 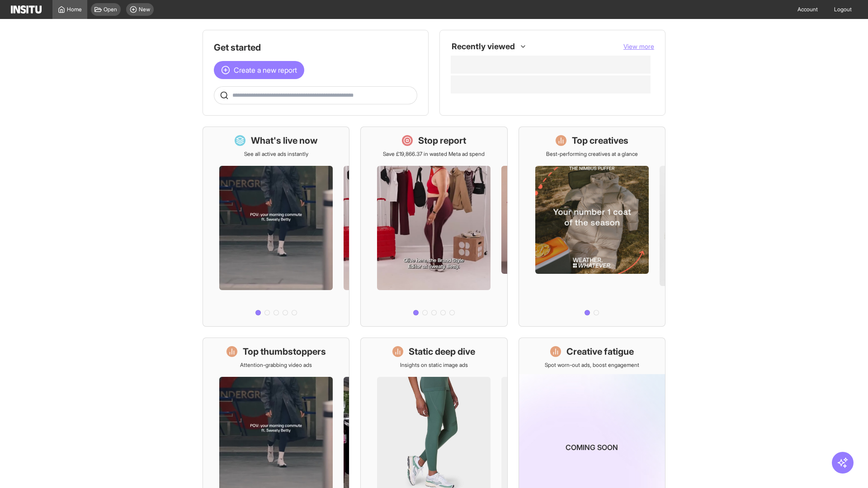 What do you see at coordinates (600, 140) in the screenshot?
I see `h1: Top creatives` at bounding box center [600, 140].